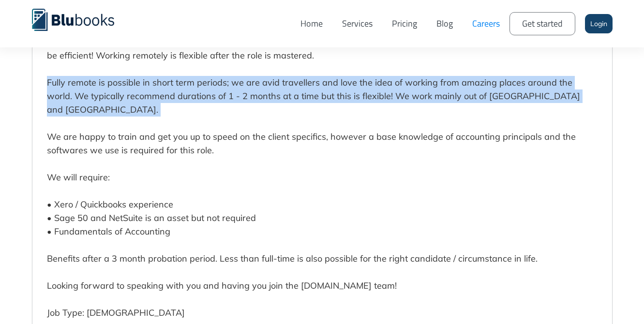 The height and width of the screenshot is (324, 644). I want to click on a: Get started, so click(543, 24).